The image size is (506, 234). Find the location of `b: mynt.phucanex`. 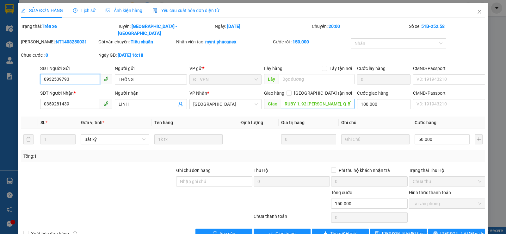

b: mynt.phucanex is located at coordinates (221, 42).